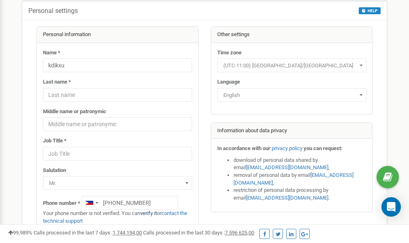  Describe the element at coordinates (300, 179) in the screenshot. I see `li: removal of personal data by email ,` at that location.